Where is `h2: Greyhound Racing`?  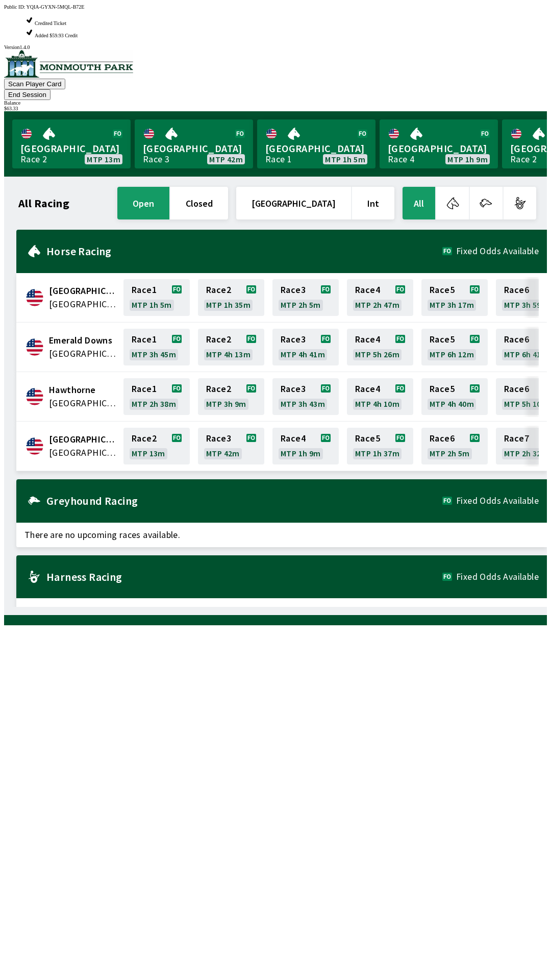 h2: Greyhound Racing is located at coordinates (245, 501).